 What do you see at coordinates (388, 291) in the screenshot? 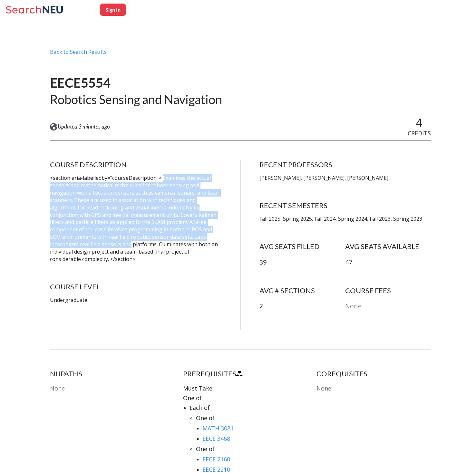
I see `h4: COURSE FEES` at bounding box center [388, 291].